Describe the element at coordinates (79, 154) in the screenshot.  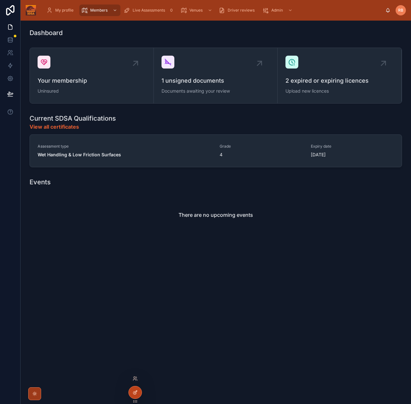
I see `strong: Wet Handling & Low Friction Surfaces` at that location.